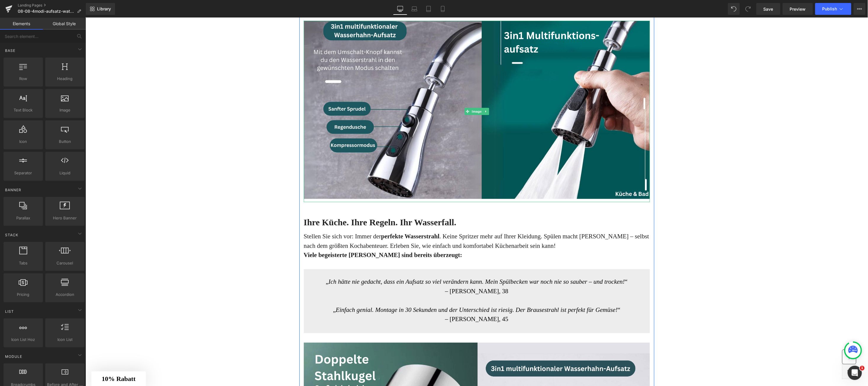  Describe the element at coordinates (392, 223) in the screenshot. I see `p: Stellen Sie sich vor: Immer der . Keine Spritzer mehr auf Ihrer Kleidung. Spülen macht [PERSON_NA...` at that location.